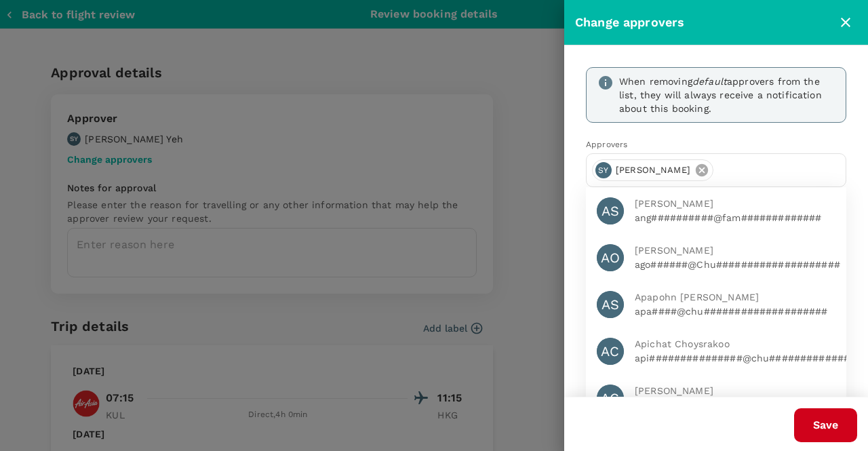 The image size is (868, 451). Describe the element at coordinates (735, 358) in the screenshot. I see `p: api###############@chu####################` at that location.